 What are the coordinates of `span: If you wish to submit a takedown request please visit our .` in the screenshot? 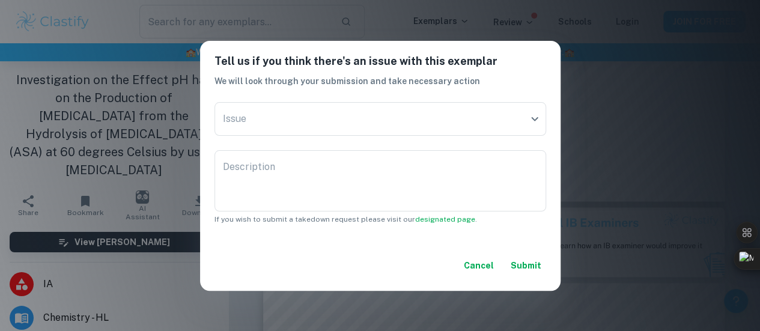 It's located at (345, 219).